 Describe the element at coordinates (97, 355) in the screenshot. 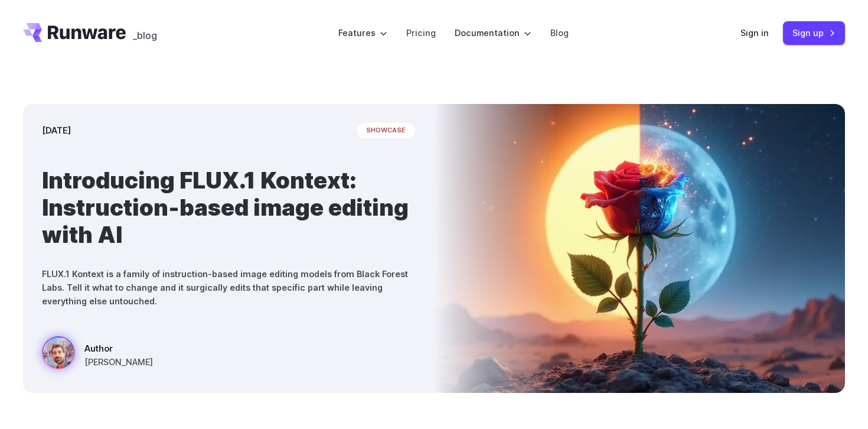

I see `a: Surreal rose in a desert landscape, split between day and night with the sun and moon aligned beh...` at that location.